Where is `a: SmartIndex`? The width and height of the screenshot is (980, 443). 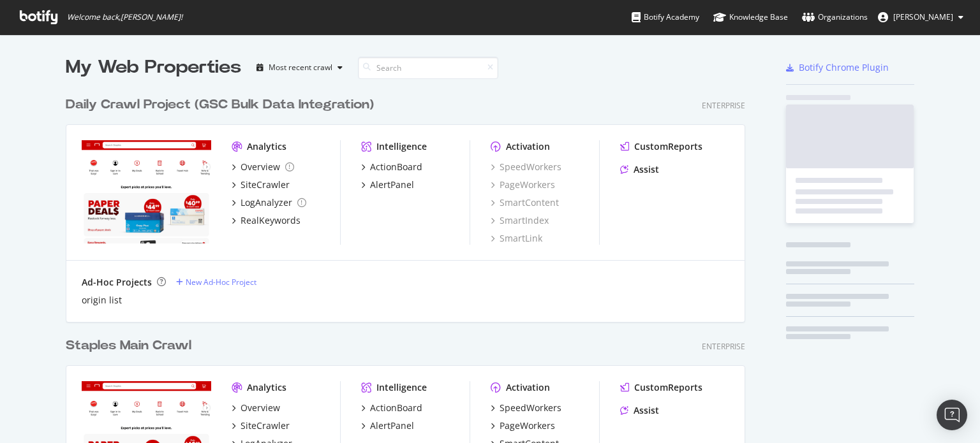 a: SmartIndex is located at coordinates (519, 220).